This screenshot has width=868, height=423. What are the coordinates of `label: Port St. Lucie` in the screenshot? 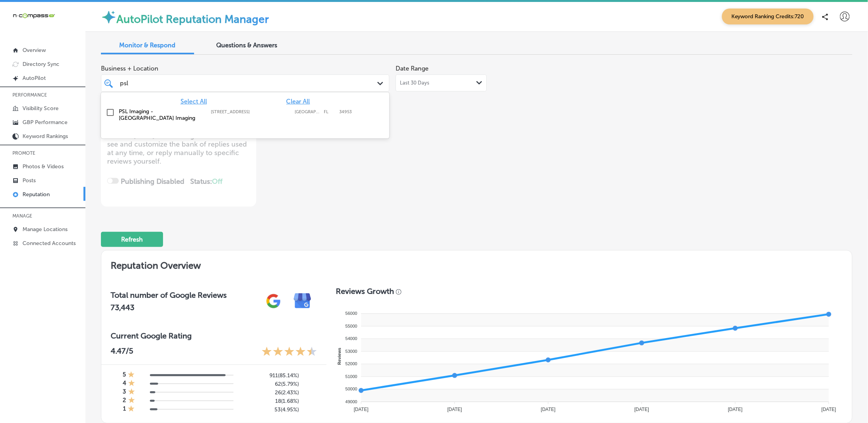 It's located at (307, 112).